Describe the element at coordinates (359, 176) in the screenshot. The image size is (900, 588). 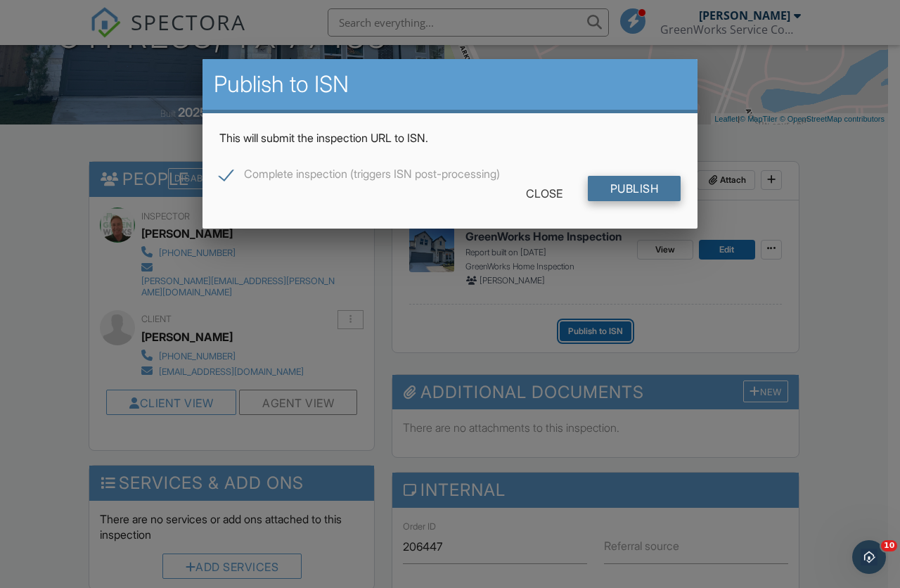
I see `label: Complete inspection (triggers ISN post-processing)` at that location.